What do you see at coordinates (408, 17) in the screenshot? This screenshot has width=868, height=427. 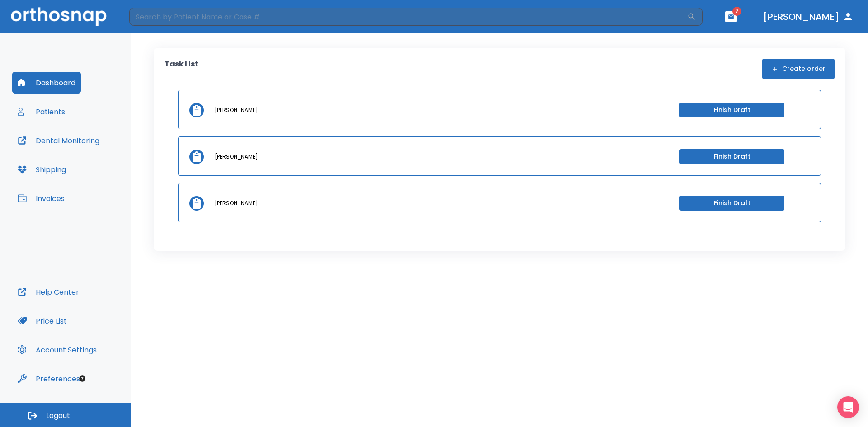 I see `input: Search by Patient Name or Case #` at bounding box center [408, 17].